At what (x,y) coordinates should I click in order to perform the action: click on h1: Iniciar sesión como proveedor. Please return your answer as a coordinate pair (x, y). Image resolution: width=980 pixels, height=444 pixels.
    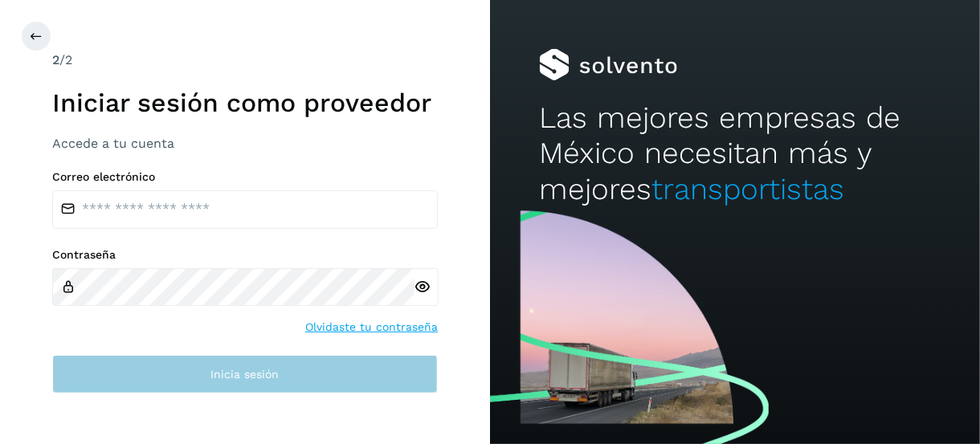
    Looking at the image, I should click on (245, 103).